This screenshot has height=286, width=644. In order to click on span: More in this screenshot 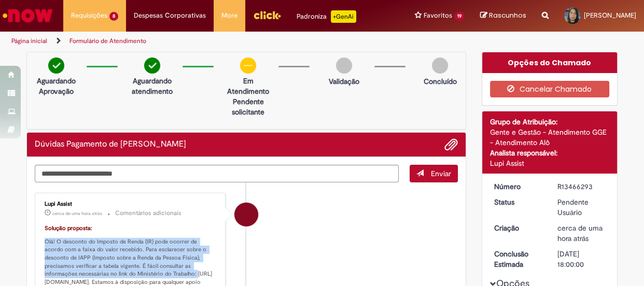, I will do `click(229, 16)`.